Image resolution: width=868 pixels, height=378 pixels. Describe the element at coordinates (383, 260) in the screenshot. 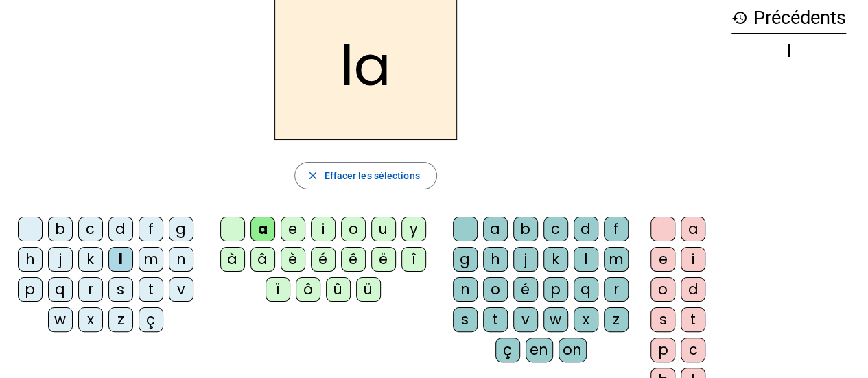

I see `div: ë` at that location.